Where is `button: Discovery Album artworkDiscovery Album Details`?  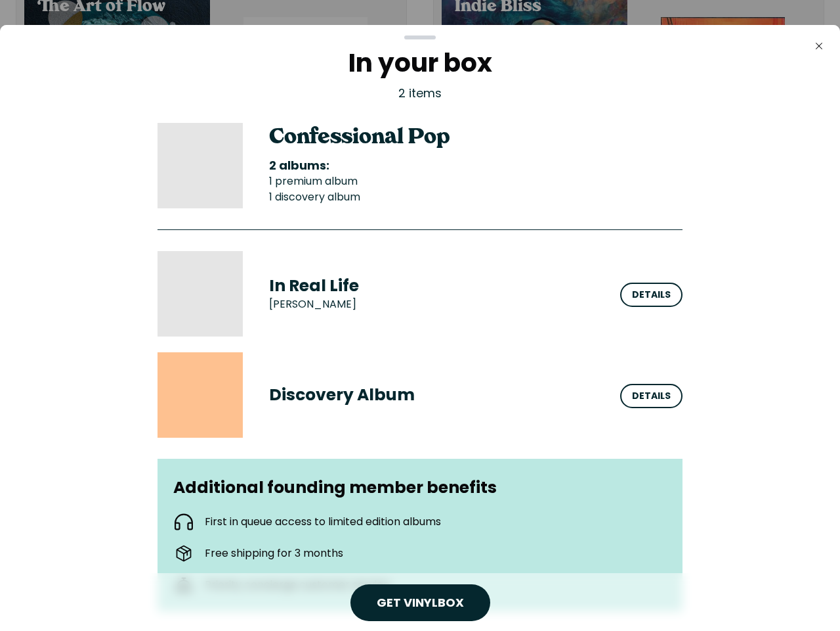
button: Discovery Album artworkDiscovery Album Details is located at coordinates (420, 395).